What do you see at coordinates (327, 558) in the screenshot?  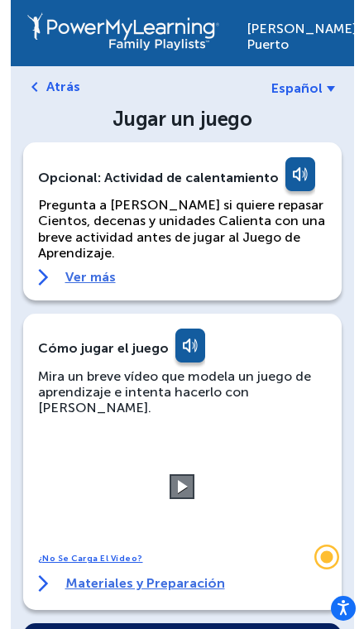 I see `div: Trigger Stonly widget` at bounding box center [327, 558].